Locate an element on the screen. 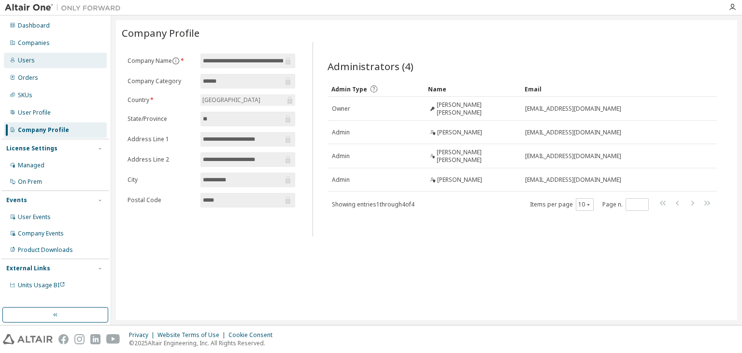  label: Company Name is located at coordinates (161, 61).